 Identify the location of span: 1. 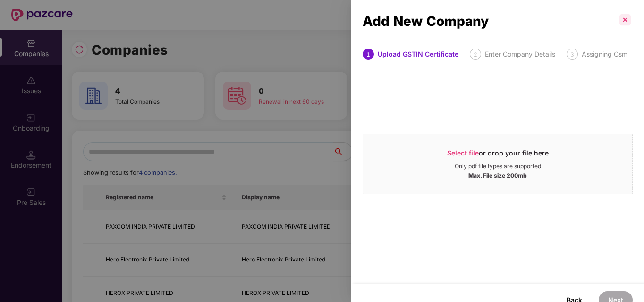
(368, 55).